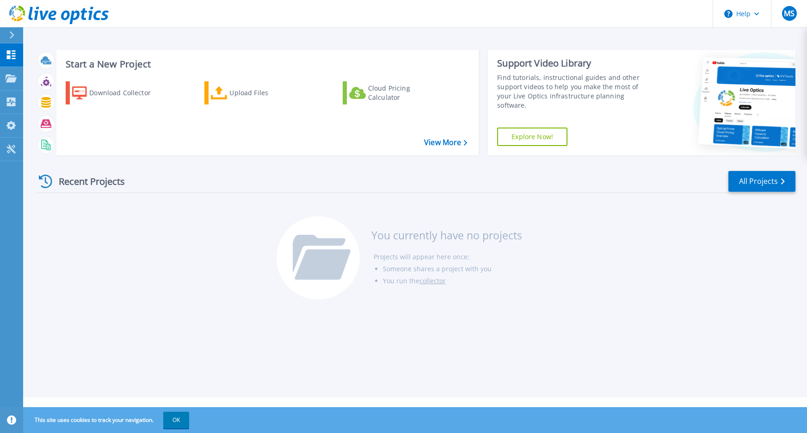  Describe the element at coordinates (762, 181) in the screenshot. I see `a: All Projects` at that location.